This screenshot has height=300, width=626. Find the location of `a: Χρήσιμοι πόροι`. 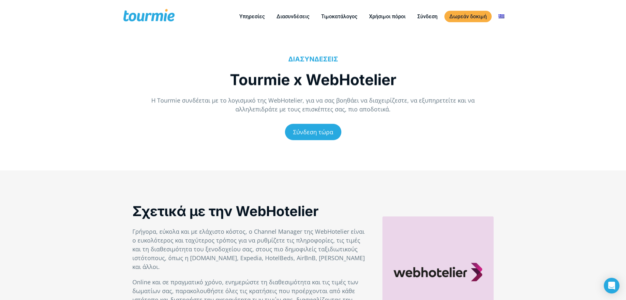

a: Χρήσιμοι πόροι is located at coordinates (387, 16).